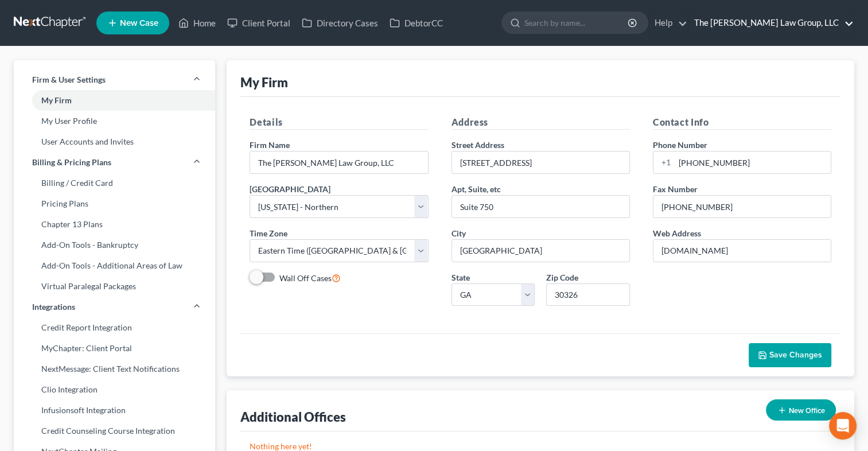  Describe the element at coordinates (576, 22) in the screenshot. I see `input: Search by name...` at that location.